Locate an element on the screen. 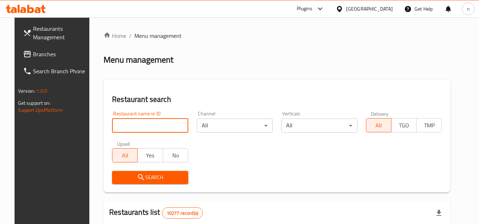 The width and height of the screenshot is (479, 224). h2: Menu management is located at coordinates (138, 60).